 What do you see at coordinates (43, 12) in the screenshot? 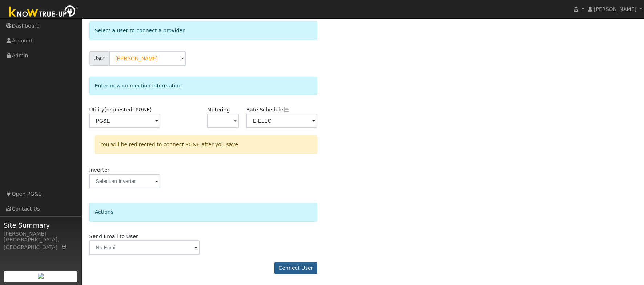
I see `img: Know True-Up` at bounding box center [43, 12].